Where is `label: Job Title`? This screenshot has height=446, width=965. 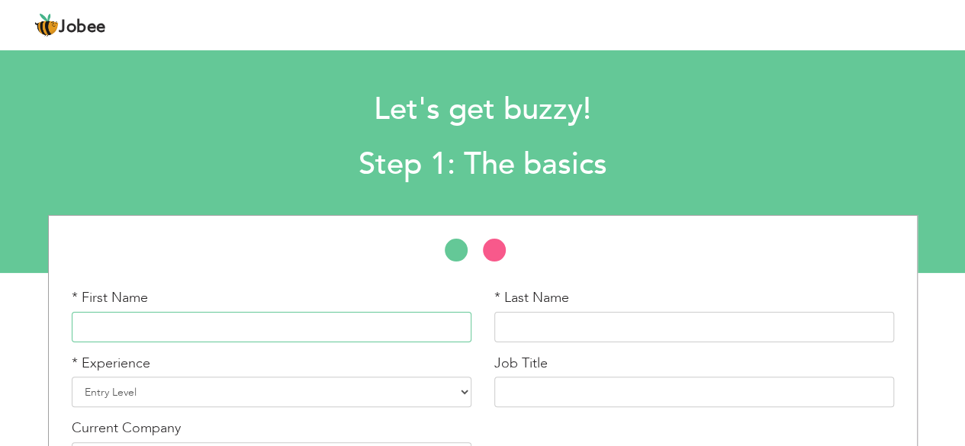
label: Job Title is located at coordinates (521, 364).